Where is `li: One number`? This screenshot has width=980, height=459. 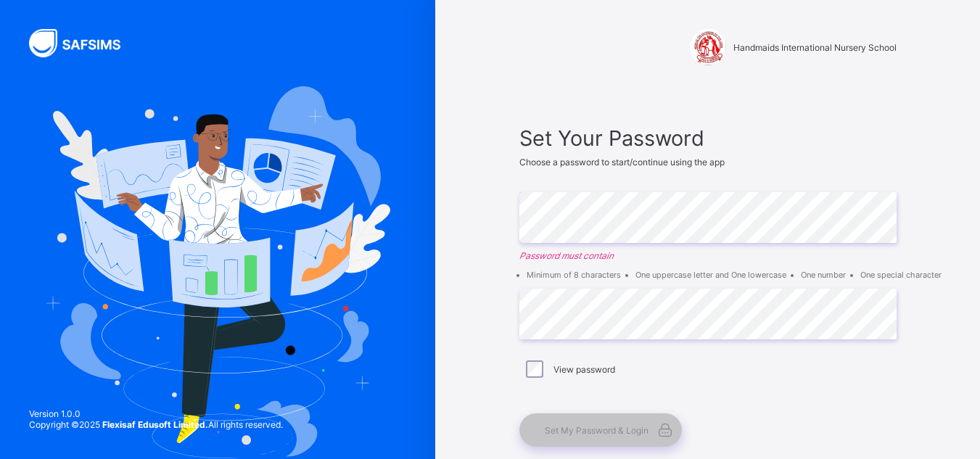 li: One number is located at coordinates (824, 275).